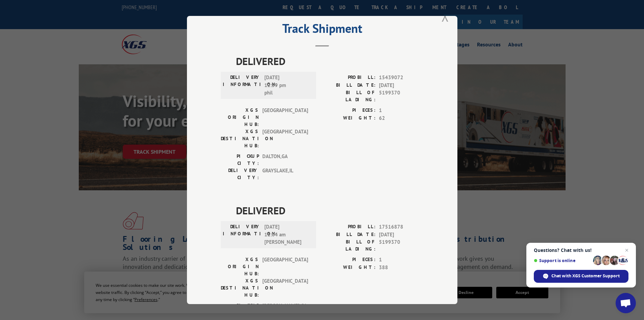 The height and width of the screenshot is (320, 644). I want to click on span: Close chat, so click(626, 250).